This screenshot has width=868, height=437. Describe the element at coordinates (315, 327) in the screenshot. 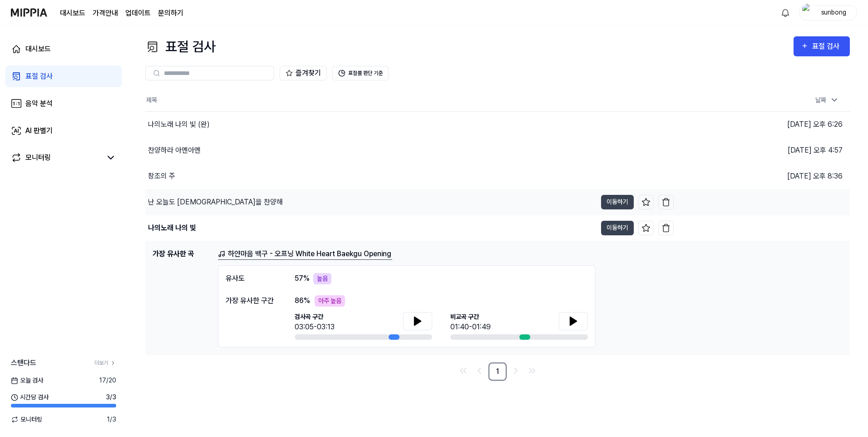

I see `div: 03:05-03:13` at that location.